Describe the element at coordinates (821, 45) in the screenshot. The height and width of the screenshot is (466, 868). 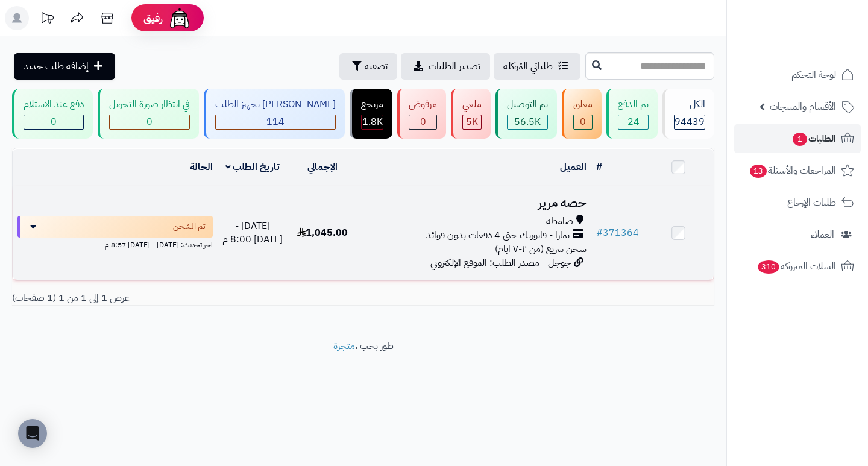
I see `img: logo-2.png` at that location.